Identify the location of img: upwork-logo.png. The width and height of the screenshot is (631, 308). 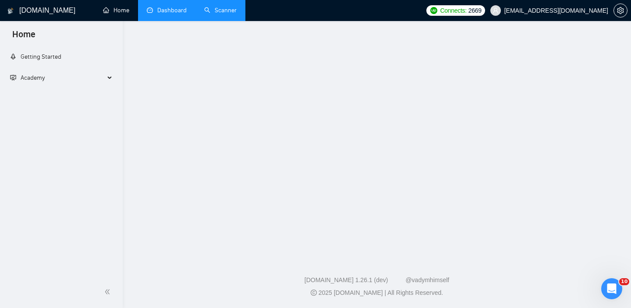
(433, 11).